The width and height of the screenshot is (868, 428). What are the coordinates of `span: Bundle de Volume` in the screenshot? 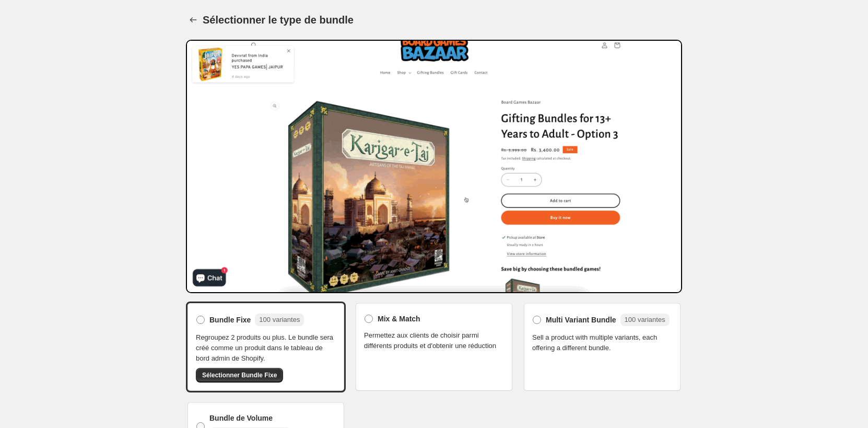 It's located at (241, 418).